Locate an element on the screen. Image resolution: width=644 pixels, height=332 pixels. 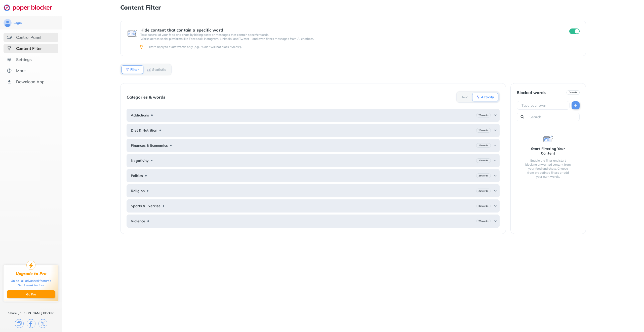
img: download-app.svg is located at coordinates (9, 81).